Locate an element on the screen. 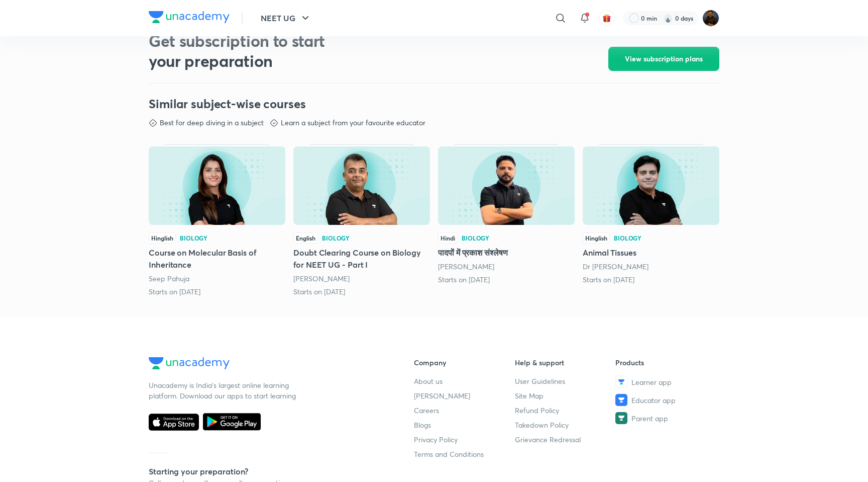 This screenshot has height=482, width=868. a: Site Map is located at coordinates (565, 395).